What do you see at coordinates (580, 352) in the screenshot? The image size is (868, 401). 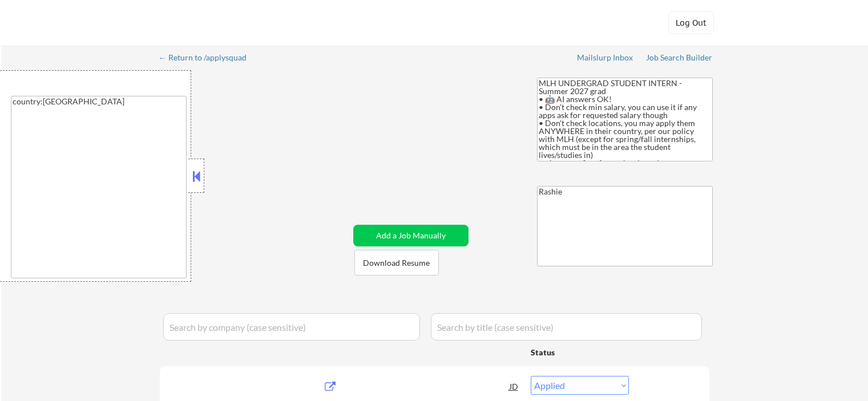 I see `div: Status` at bounding box center [580, 352].